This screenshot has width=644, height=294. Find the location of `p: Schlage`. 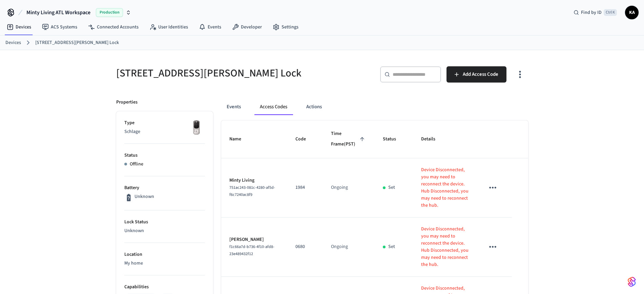

p: Schlage is located at coordinates (165, 131).